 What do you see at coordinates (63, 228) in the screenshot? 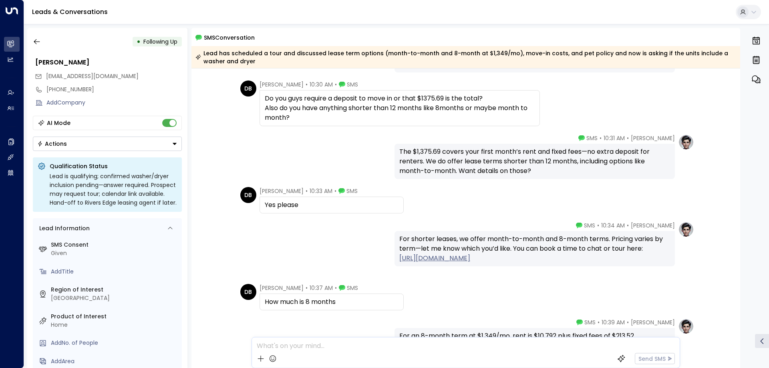
I see `div: Lead Information` at bounding box center [63, 228].